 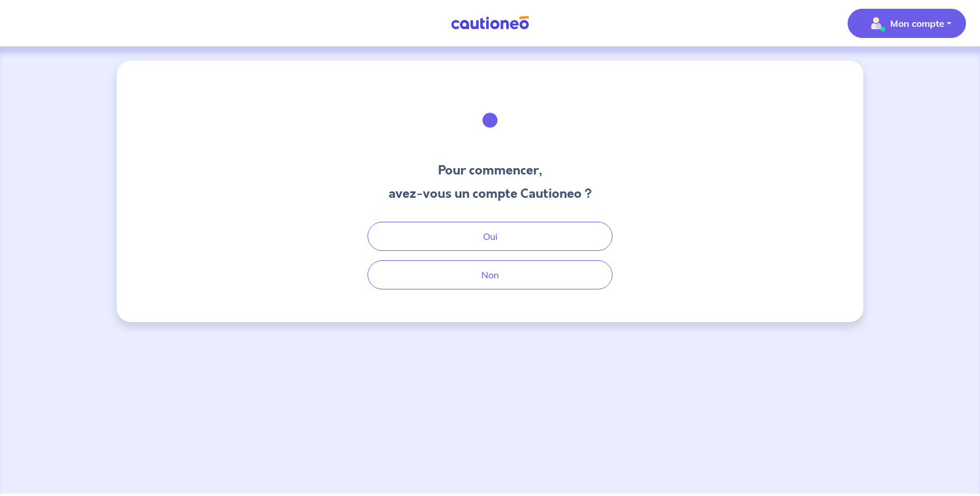 I want to click on img: illu_welcome.svg, so click(x=490, y=120).